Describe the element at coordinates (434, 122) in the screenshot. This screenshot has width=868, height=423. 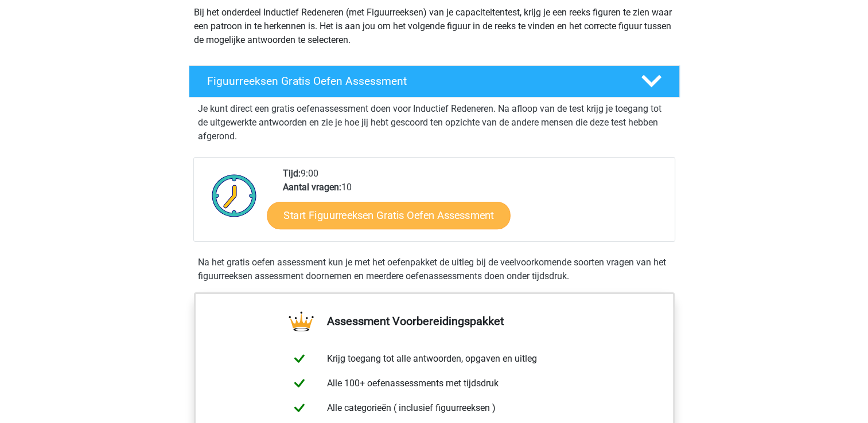
I see `p: Je kunt direct een gratis oefenassessment doen voor Inductief Redeneren. Na afloop van de test kr...` at that location.